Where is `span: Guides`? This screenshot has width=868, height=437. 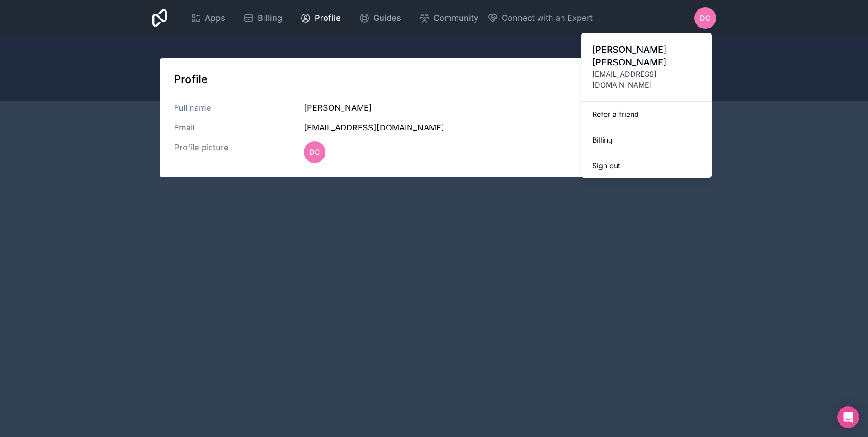 span: Guides is located at coordinates (387, 18).